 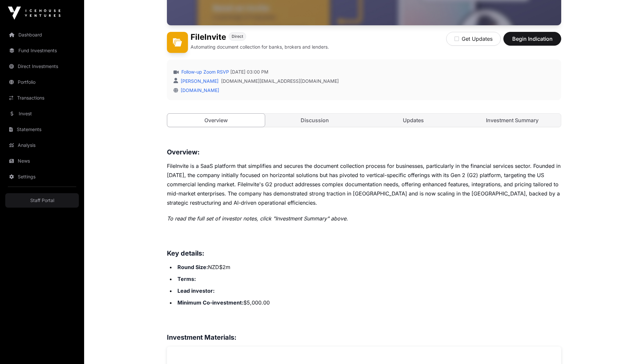 What do you see at coordinates (364, 184) in the screenshot?
I see `p: FileInvite is a SaaS platform that simplifies and secures the document collection process for bus...` at bounding box center [364, 184].